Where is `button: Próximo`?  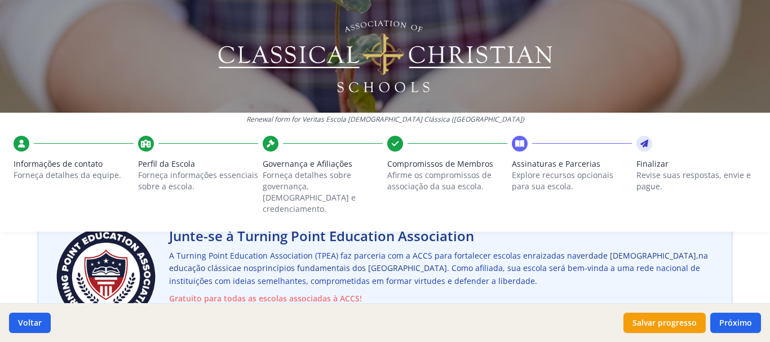
button: Próximo is located at coordinates (736, 323).